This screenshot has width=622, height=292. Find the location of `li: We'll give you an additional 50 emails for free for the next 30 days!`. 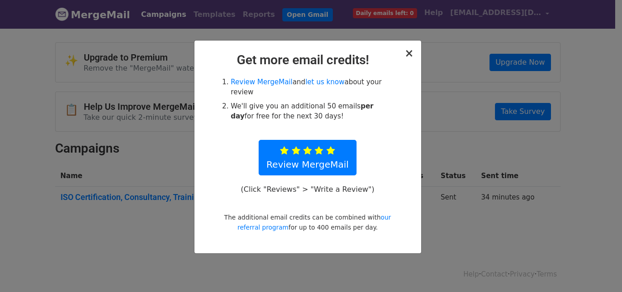

li: We'll give you an additional 50 emails for free for the next 30 days! is located at coordinates (313, 111).